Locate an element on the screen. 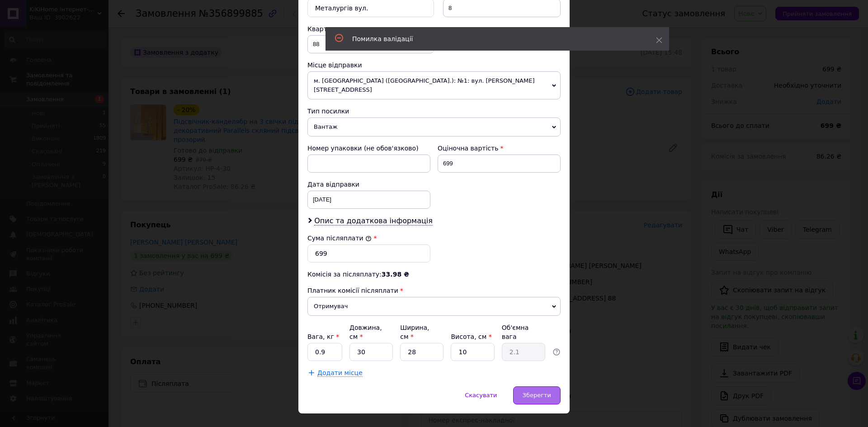  span: Вантаж is located at coordinates (434, 127).